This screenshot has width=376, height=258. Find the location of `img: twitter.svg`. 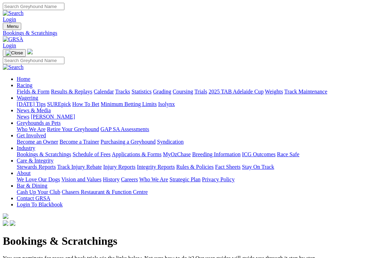

img: twitter.svg is located at coordinates (13, 223).